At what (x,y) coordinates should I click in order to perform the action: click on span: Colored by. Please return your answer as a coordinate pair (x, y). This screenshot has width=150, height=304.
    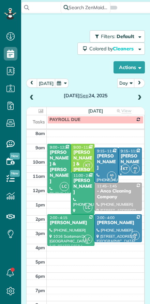
    Looking at the image, I should click on (112, 49).